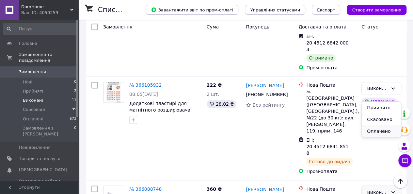  I want to click on span: Оплачені, so click(33, 119).